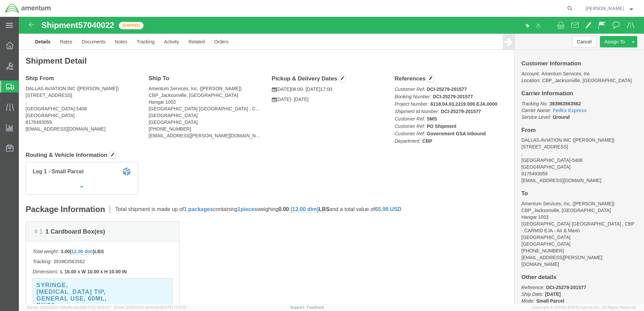 The width and height of the screenshot is (644, 311). I want to click on span: Norma Scott, so click(605, 9).